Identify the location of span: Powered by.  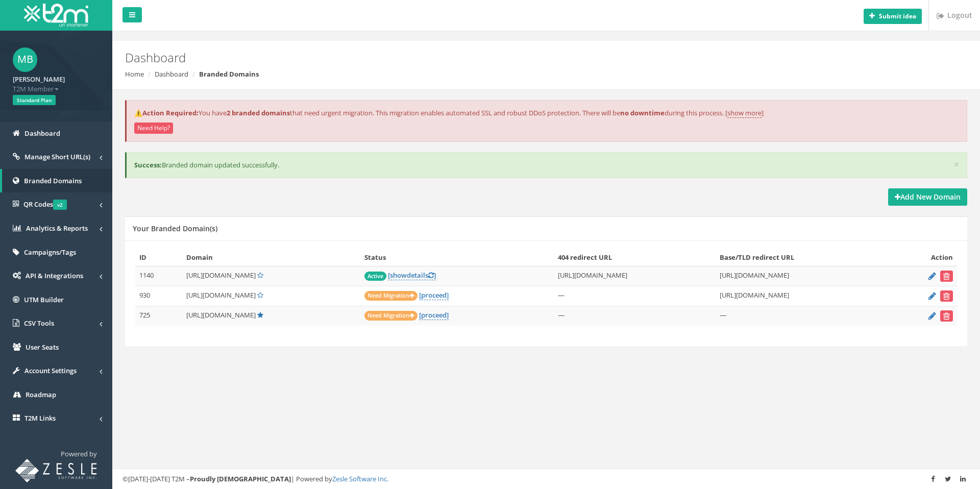
(79, 454).